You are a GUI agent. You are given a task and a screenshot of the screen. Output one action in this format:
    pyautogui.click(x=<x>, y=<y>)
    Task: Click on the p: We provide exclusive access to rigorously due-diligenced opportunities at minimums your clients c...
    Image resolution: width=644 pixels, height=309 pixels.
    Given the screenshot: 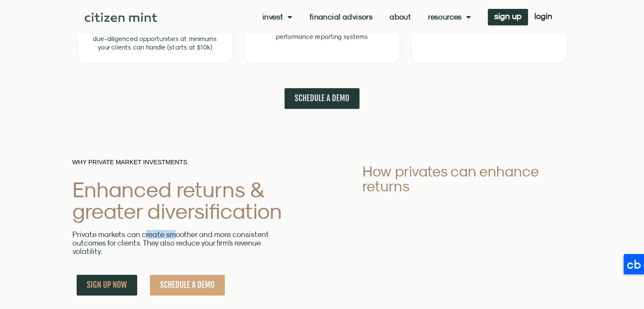 What is the action you would take?
    pyautogui.click(x=155, y=39)
    